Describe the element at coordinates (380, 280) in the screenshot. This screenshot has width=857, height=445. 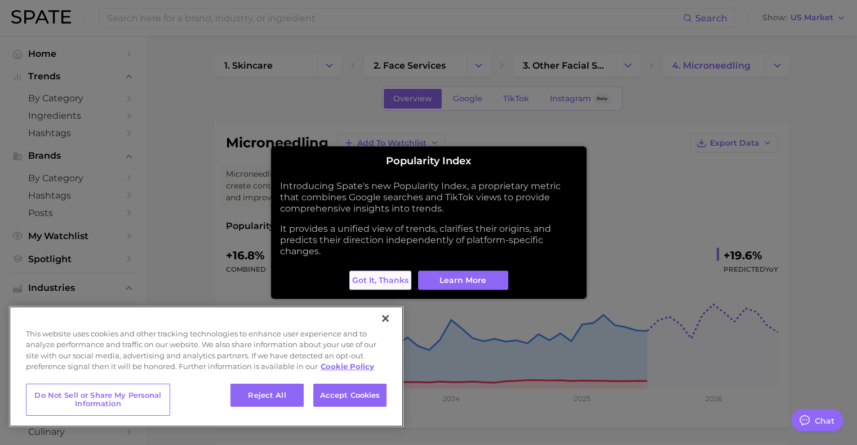
I see `button: Got it, thanks` at that location.